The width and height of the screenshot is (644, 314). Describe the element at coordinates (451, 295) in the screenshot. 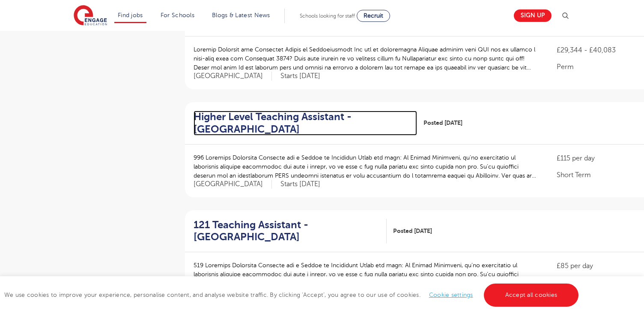

I see `a: Cookie settings` at that location.